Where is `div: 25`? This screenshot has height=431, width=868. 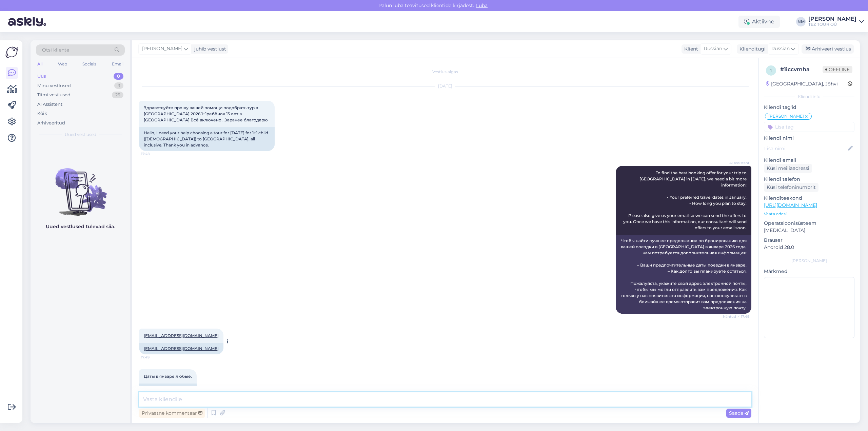 div: 25 is located at coordinates (118, 95).